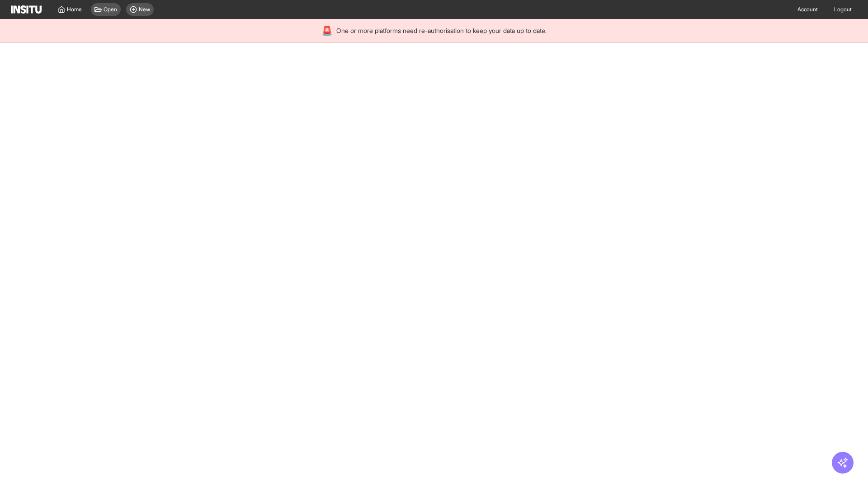 Image resolution: width=868 pixels, height=488 pixels. I want to click on span: One or more platforms need re-authorisation to keep your data up to date., so click(441, 30).